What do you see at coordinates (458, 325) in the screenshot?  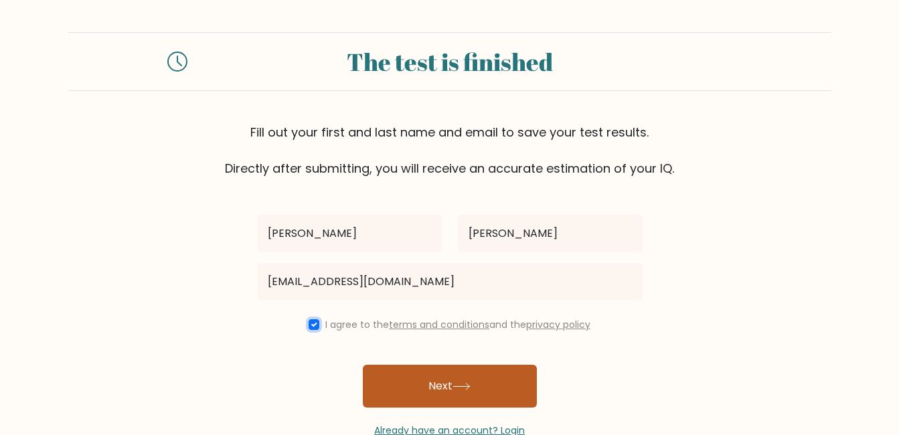 I see `label: I agree to the and the` at bounding box center [458, 325].